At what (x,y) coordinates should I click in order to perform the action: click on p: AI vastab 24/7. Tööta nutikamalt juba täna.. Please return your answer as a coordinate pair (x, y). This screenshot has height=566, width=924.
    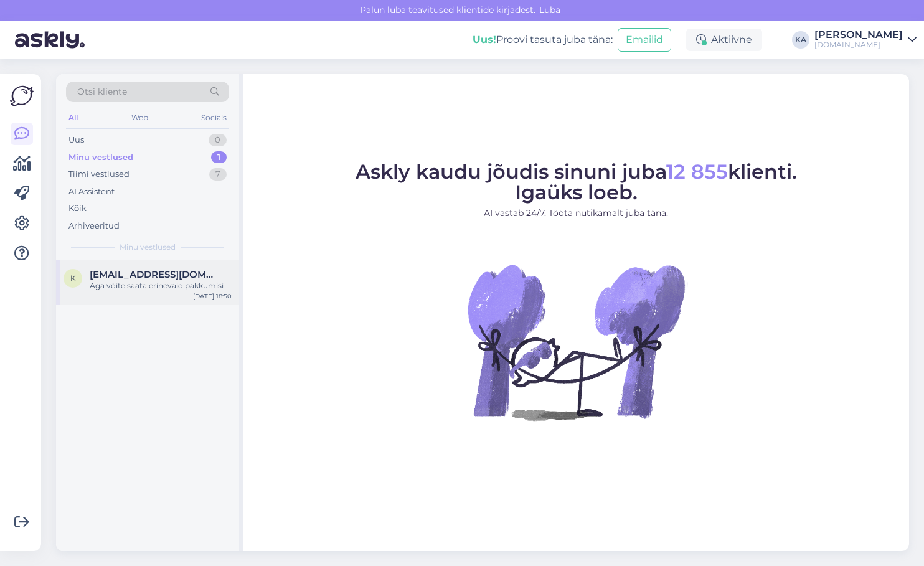
    Looking at the image, I should click on (576, 213).